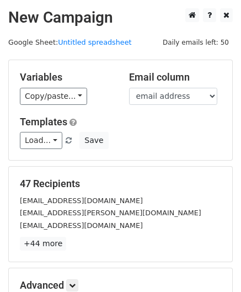  What do you see at coordinates (120, 18) in the screenshot?
I see `h2: New Campaign` at bounding box center [120, 18].